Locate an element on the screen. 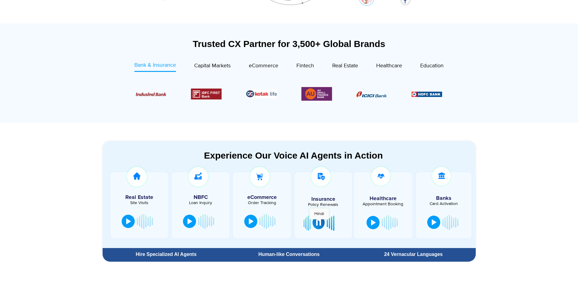 The height and width of the screenshot is (282, 578). a: Fintech is located at coordinates (305, 66).